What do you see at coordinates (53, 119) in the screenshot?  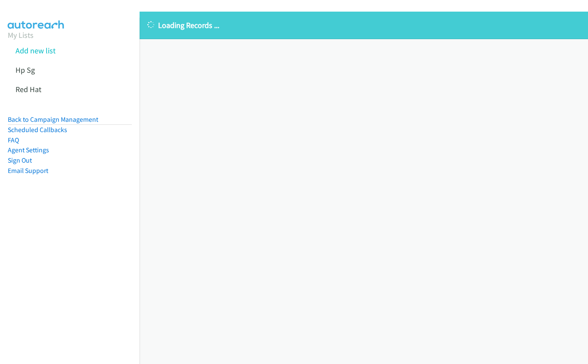 I see `a: Back to Campaign Management` at bounding box center [53, 119].